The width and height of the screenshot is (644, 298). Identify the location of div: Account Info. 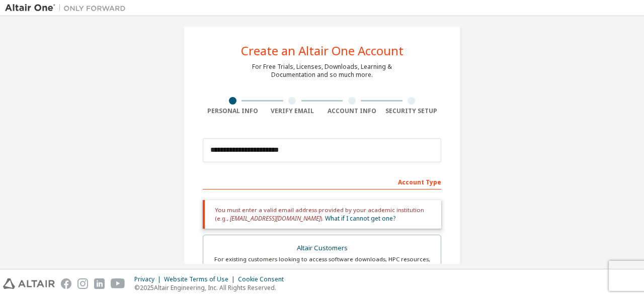
(351, 111).